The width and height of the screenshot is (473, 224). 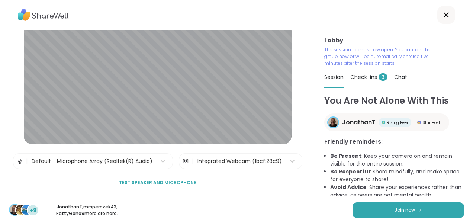 I want to click on button: Join now, so click(x=408, y=210).